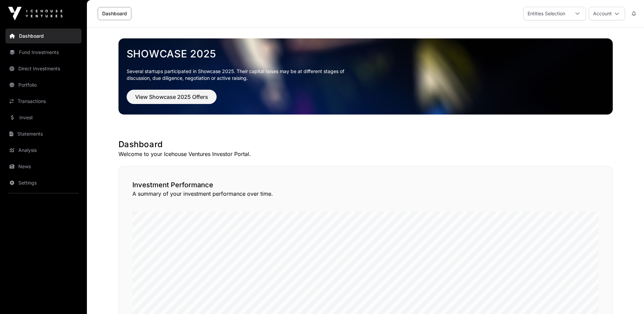 This screenshot has width=644, height=314. I want to click on a: View Showcase 2025 Offers, so click(171, 100).